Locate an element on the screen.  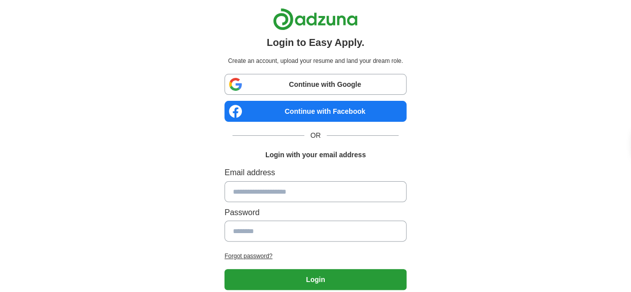
h1: Login to Easy Apply. is located at coordinates (316, 42).